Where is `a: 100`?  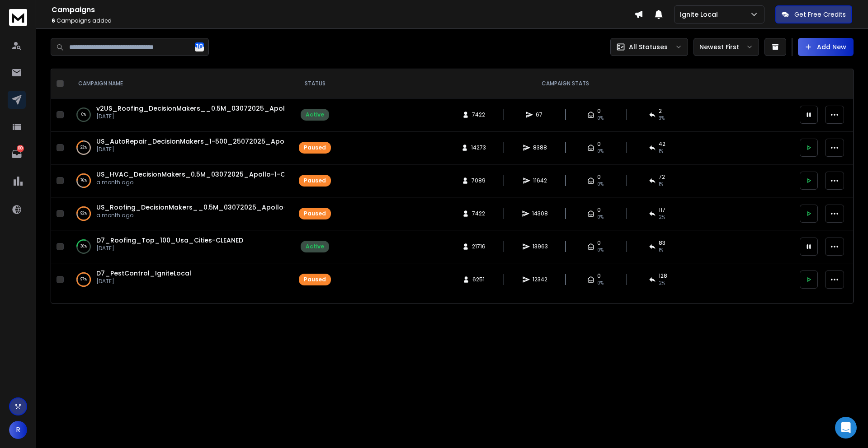 a: 100 is located at coordinates (17, 154).